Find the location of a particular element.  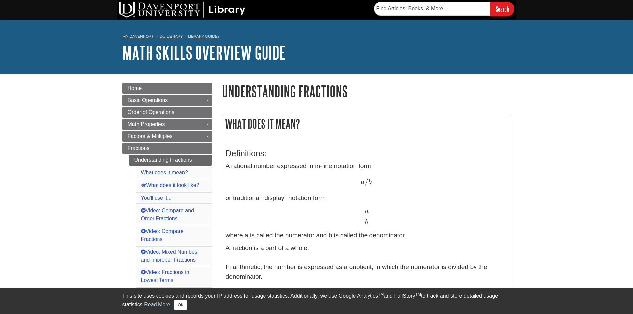

a: Video: Fractions in Lowest Terms is located at coordinates (165, 276).